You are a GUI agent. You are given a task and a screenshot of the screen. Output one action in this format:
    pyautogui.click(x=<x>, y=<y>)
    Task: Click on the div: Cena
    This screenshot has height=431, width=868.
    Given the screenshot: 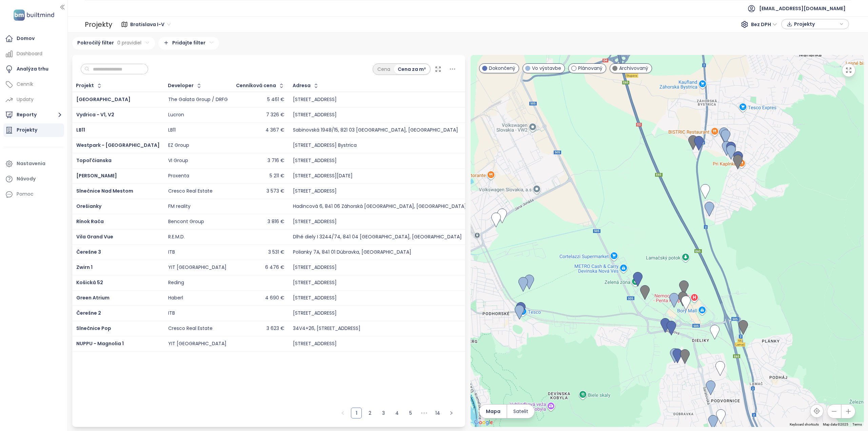 What is the action you would take?
    pyautogui.click(x=384, y=69)
    